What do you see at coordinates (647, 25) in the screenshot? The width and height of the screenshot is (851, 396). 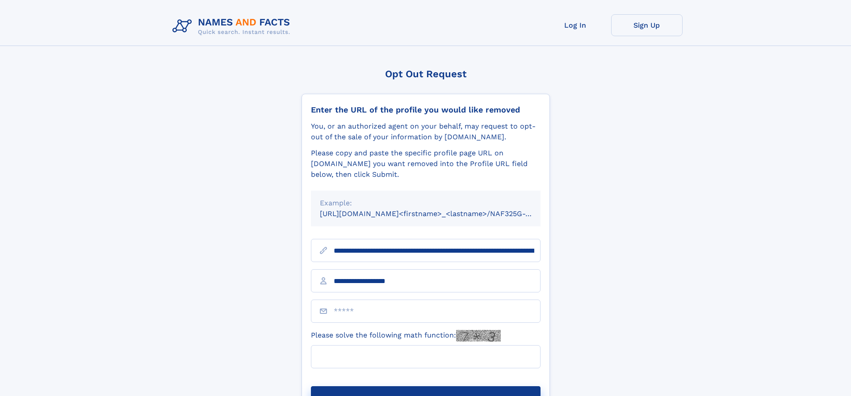 I see `a: Sign Up` at bounding box center [647, 25].